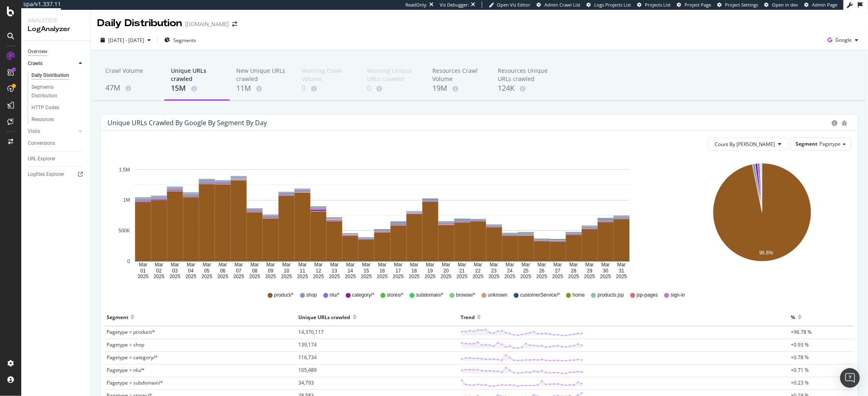 The height and width of the screenshot is (396, 868). Describe the element at coordinates (55, 29) in the screenshot. I see `div: LogAnalyzer` at that location.